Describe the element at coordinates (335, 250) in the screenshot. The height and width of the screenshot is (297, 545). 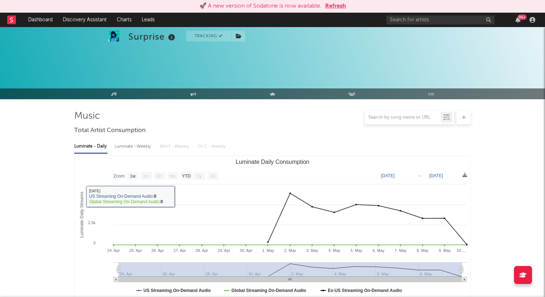
I see `text: 4. May` at that location.